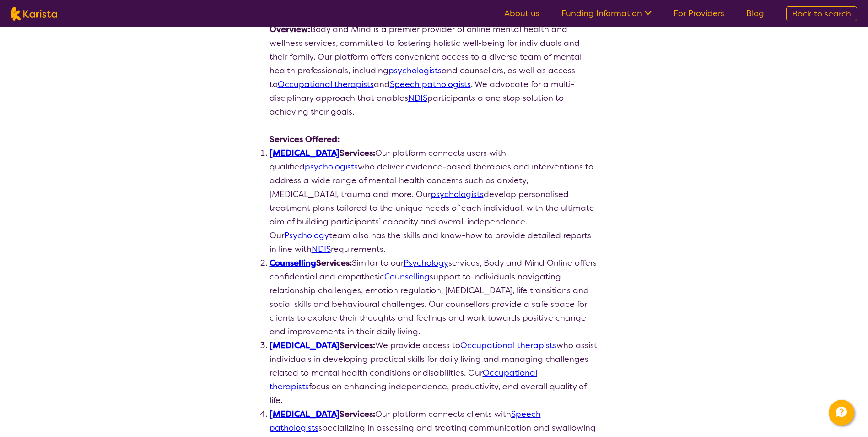  What do you see at coordinates (434, 71) in the screenshot?
I see `p: Body and Mind is a premier provider of online mental health and wellness services, committed to f...` at bounding box center [434, 71].